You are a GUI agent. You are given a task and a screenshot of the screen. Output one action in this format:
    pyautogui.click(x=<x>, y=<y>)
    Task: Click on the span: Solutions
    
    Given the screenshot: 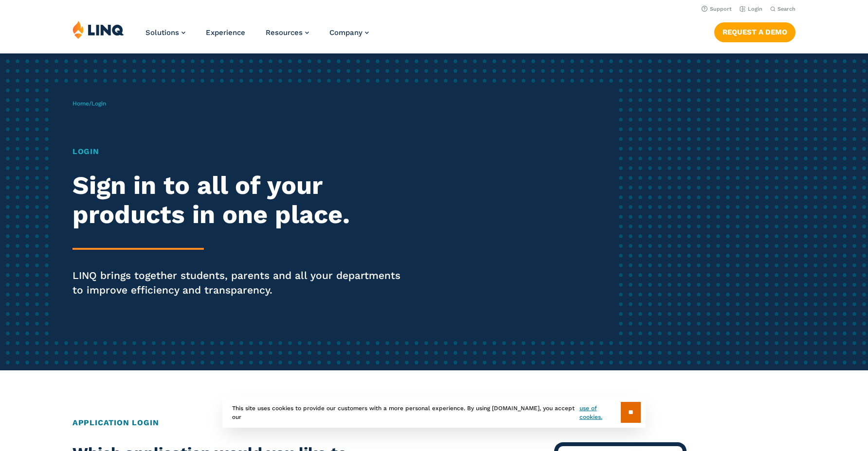 What is the action you would take?
    pyautogui.click(x=162, y=32)
    